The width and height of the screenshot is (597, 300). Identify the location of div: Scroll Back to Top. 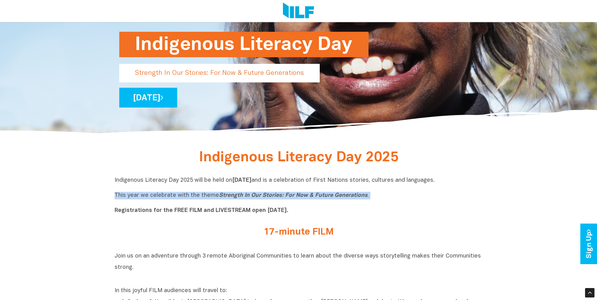
(590, 293).